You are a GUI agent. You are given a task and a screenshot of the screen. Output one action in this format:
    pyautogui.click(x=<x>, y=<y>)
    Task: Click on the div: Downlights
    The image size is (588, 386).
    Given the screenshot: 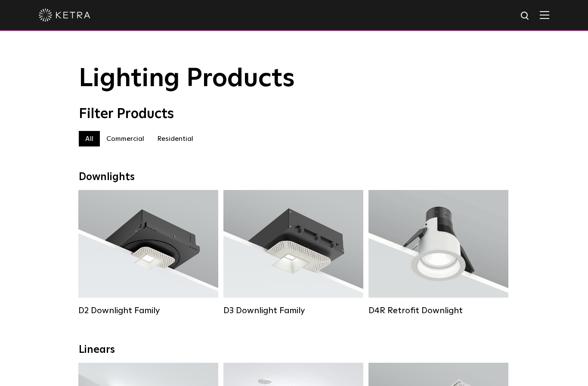 What is the action you would take?
    pyautogui.click(x=294, y=177)
    